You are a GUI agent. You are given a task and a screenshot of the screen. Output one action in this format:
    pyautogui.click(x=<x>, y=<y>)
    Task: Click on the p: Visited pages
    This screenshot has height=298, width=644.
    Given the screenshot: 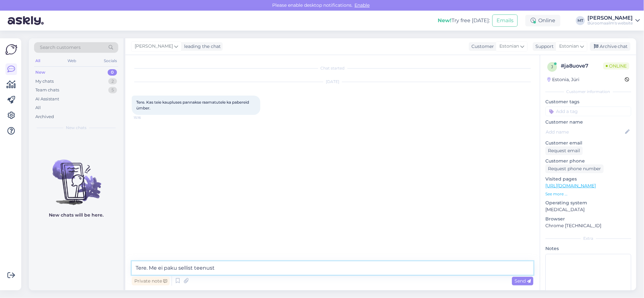 What is the action you would take?
    pyautogui.click(x=588, y=179)
    